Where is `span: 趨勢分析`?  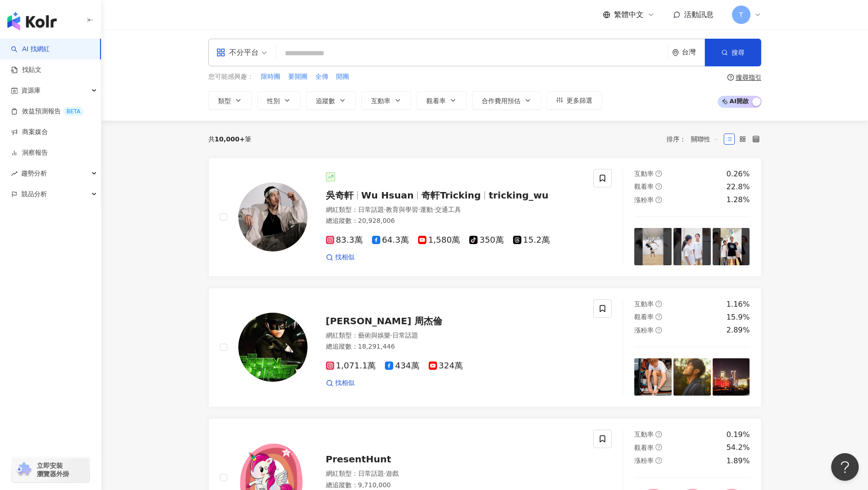 span: 趨勢分析 is located at coordinates (34, 173).